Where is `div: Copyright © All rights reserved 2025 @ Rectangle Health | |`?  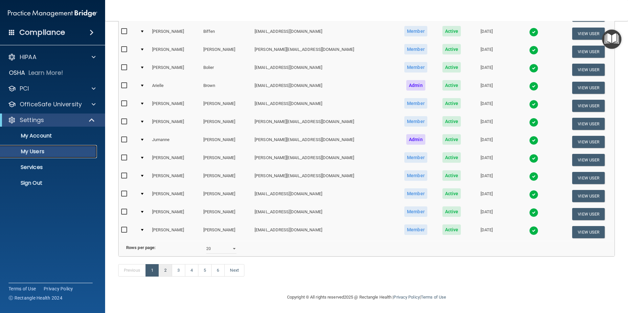 div: Copyright © All rights reserved 2025 @ Rectangle Health | | is located at coordinates (367, 298).